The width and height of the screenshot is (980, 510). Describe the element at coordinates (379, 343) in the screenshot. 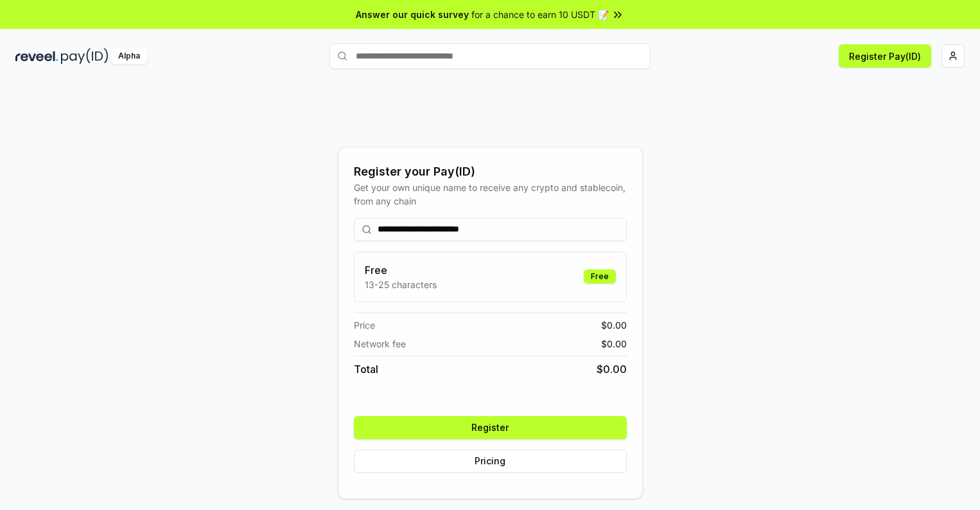

I see `span: Network fee` at that location.